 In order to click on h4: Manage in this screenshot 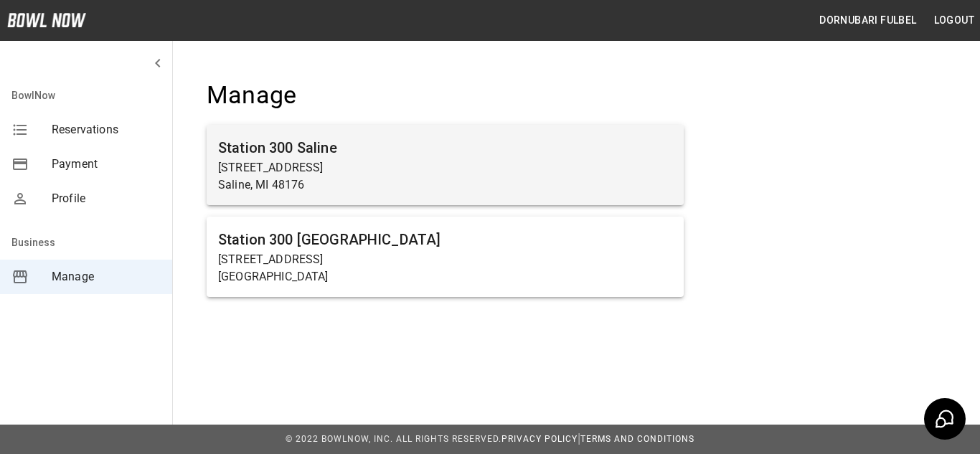, I will do `click(444, 95)`.